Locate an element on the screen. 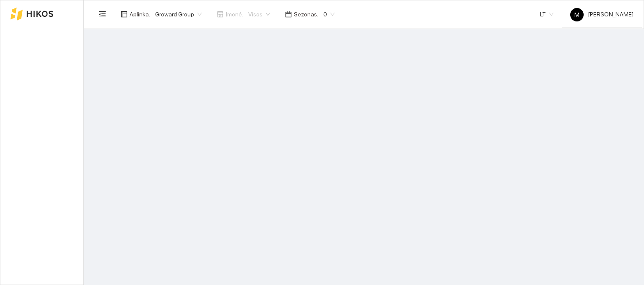  span: M is located at coordinates (577, 15).